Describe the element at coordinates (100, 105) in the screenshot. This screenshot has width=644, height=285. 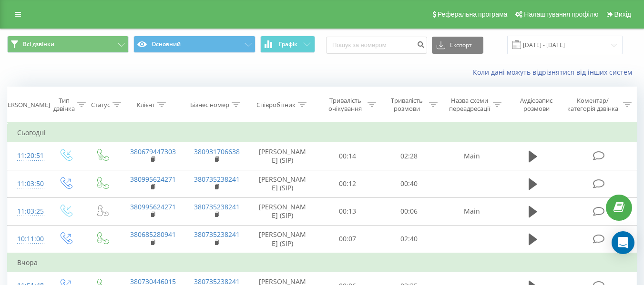
I see `div: Статус` at that location.